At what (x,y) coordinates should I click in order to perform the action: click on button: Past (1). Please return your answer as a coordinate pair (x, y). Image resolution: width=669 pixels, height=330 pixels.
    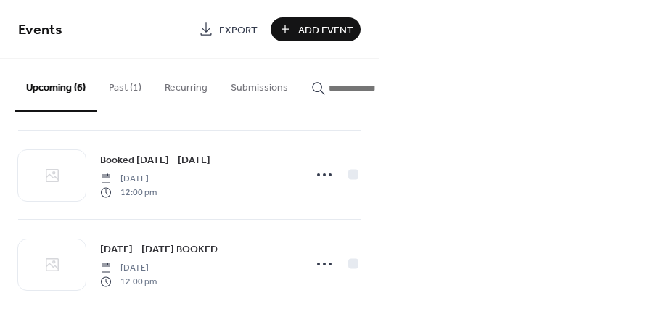
    Looking at the image, I should click on (125, 84).